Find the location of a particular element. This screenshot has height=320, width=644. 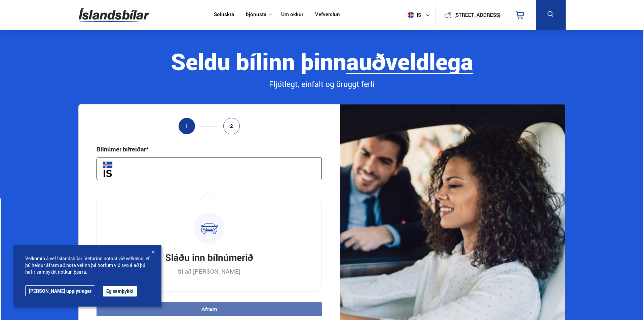

a: Um okkur is located at coordinates (292, 15).